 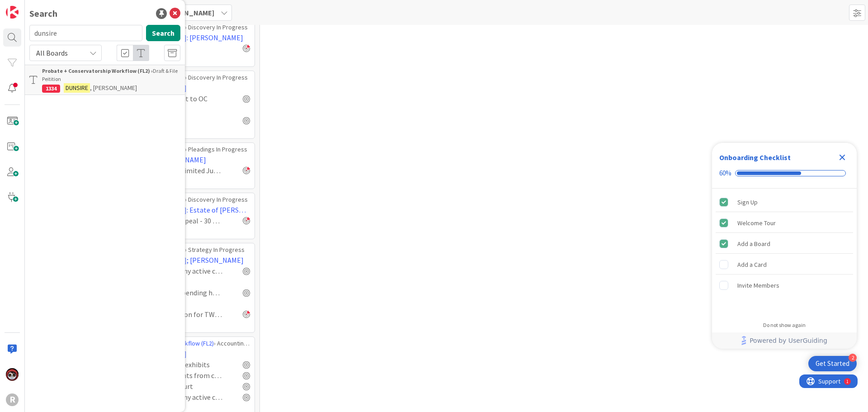 I want to click on span: Powered by UserGuiding, so click(x=789, y=340).